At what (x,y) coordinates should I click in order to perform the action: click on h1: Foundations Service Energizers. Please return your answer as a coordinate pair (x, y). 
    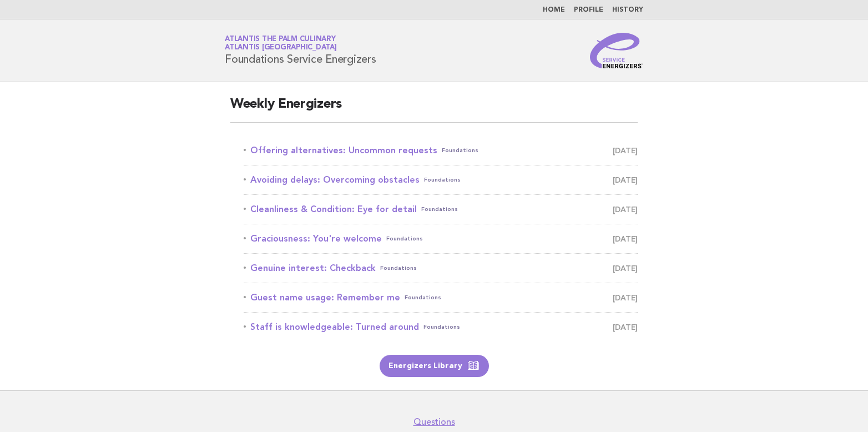
    Looking at the image, I should click on (300, 50).